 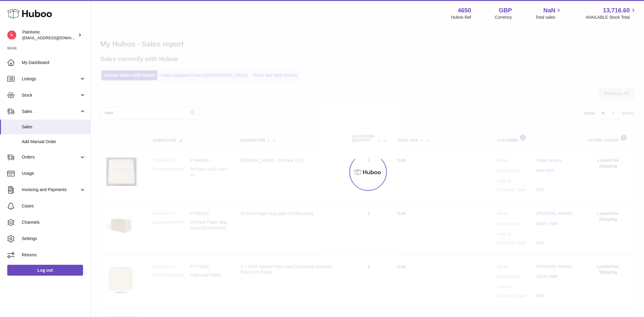 What do you see at coordinates (54, 63) in the screenshot?
I see `span: My Dashboard` at bounding box center [54, 63].